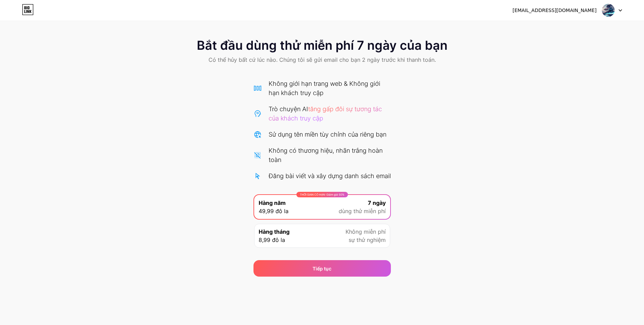  Describe the element at coordinates (274, 211) in the screenshot. I see `font: 49,99 đô la` at that location.